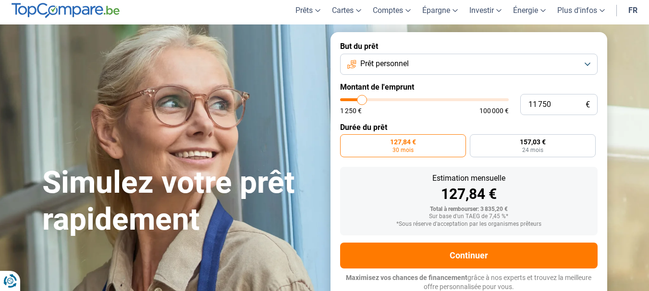 The image size is (649, 291). What do you see at coordinates (469, 46) in the screenshot?
I see `label: But du prêt` at bounding box center [469, 46].